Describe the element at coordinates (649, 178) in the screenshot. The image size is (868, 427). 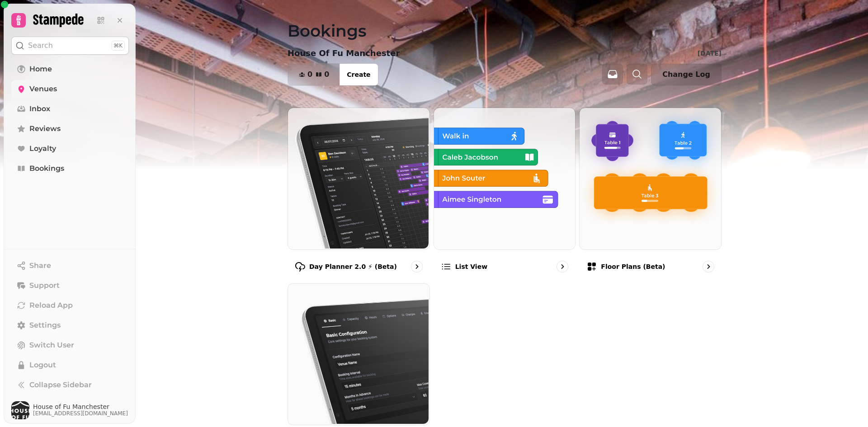
I see `img: Floor Plans (beta)` at that location.